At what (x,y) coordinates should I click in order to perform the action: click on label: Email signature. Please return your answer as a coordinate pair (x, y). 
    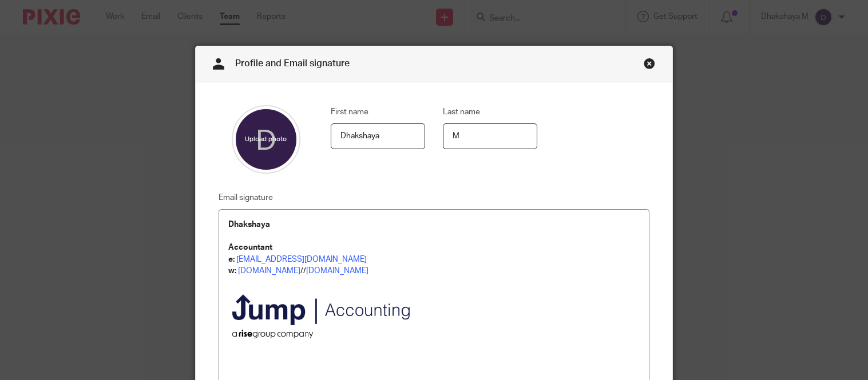
    Looking at the image, I should click on (246, 198).